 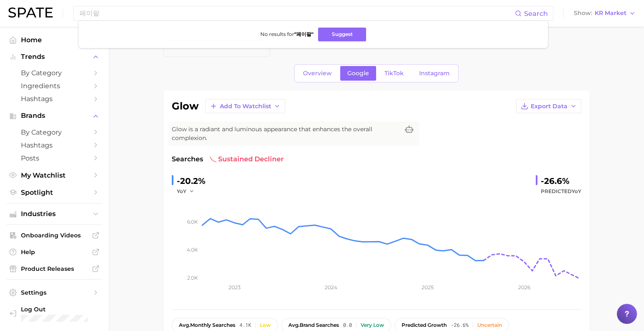 What do you see at coordinates (331, 287) in the screenshot?
I see `tspan: 2024` at bounding box center [331, 287].